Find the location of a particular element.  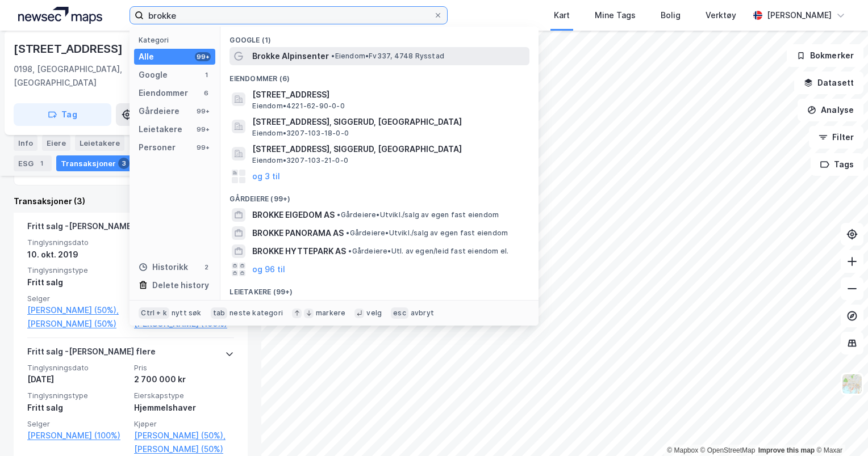

div: velg is located at coordinates (373, 313).